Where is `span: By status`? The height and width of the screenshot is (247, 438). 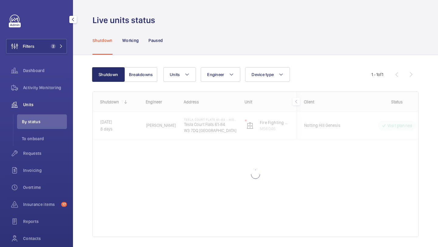
span: By status is located at coordinates (44, 122).